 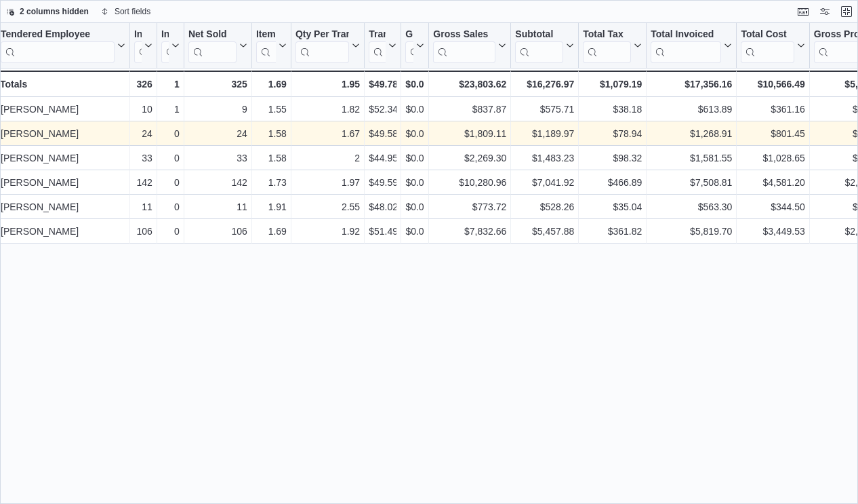 What do you see at coordinates (692, 206) in the screenshot?
I see `div: $563.30` at bounding box center [692, 206].